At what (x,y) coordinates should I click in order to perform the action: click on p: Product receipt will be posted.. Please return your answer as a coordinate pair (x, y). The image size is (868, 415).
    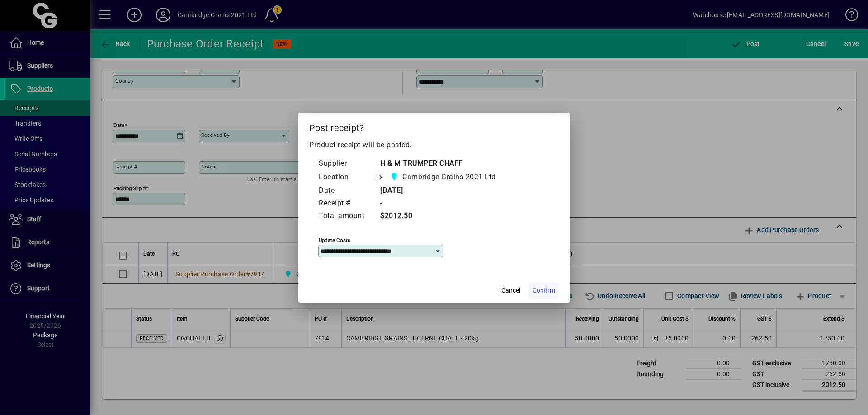
    Looking at the image, I should click on (434, 145).